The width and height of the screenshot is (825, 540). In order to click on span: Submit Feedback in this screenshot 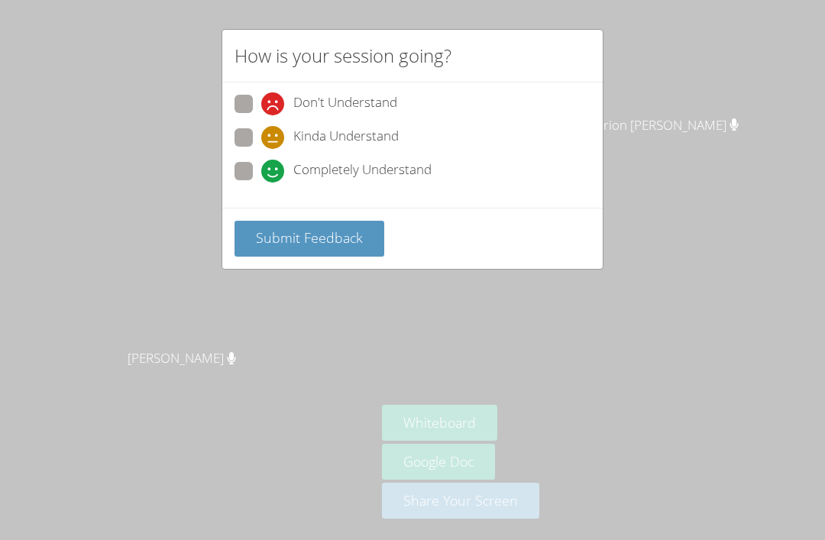, I will do `click(309, 238)`.